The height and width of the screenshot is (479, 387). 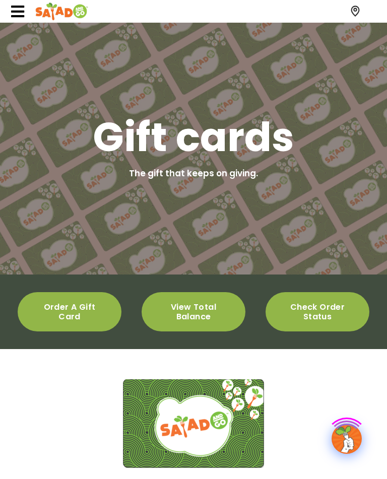 I want to click on img: Header logo, so click(x=61, y=12).